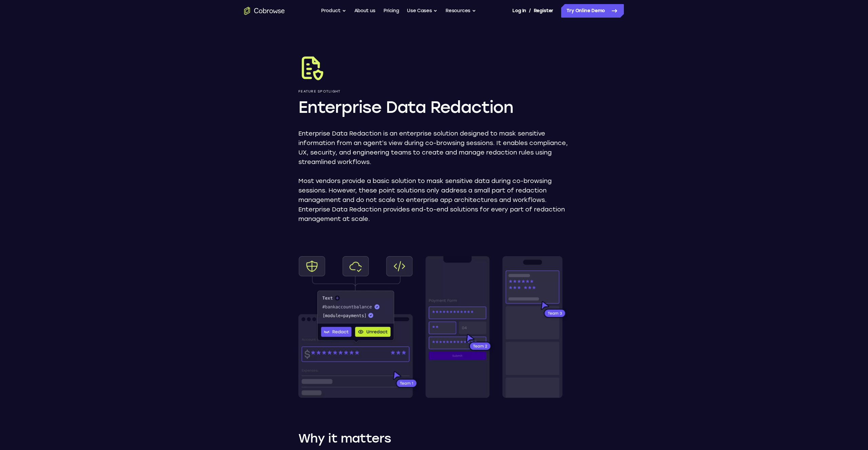  Describe the element at coordinates (434, 439) in the screenshot. I see `h2: Why it matters` at that location.